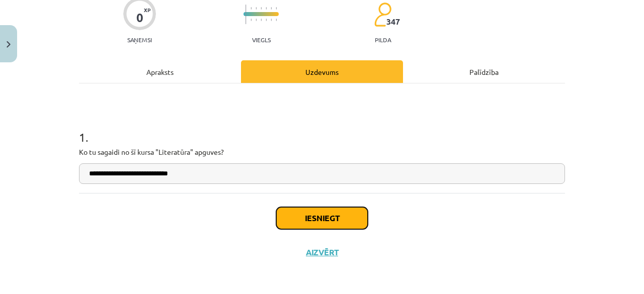 The image size is (644, 294). What do you see at coordinates (246, 14) in the screenshot?
I see `img: icon-long-line-d9ea69661e0d244f92f715978eff75569469978d946b2353a9bb055b3ed8787d.svg` at bounding box center [246, 14].